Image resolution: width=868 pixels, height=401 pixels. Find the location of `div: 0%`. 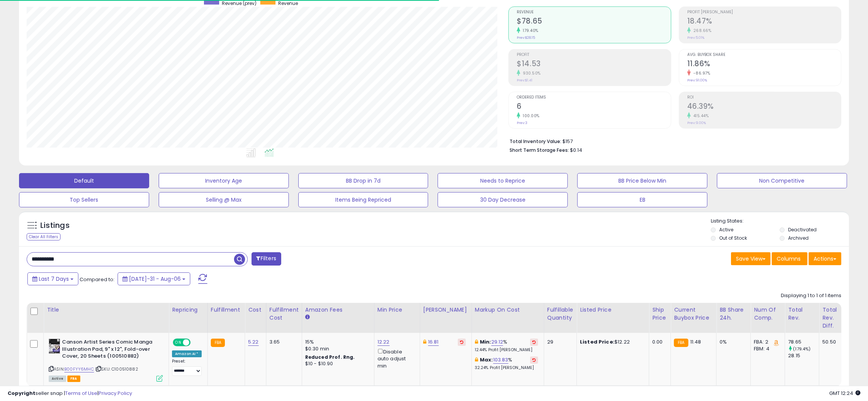

div: 0% is located at coordinates (732, 342).